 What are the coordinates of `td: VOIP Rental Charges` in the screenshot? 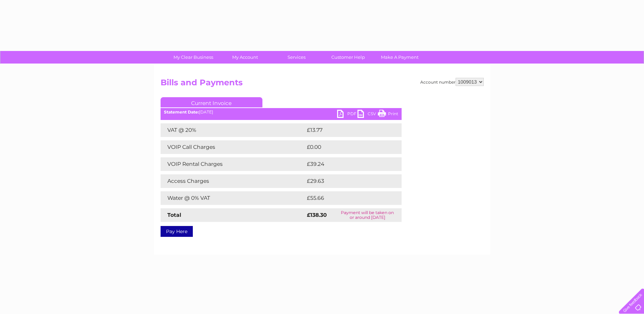 It's located at (233, 164).